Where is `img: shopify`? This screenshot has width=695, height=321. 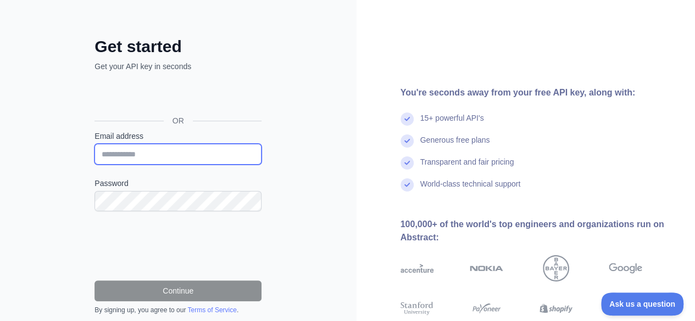 img: shopify is located at coordinates (556, 309).